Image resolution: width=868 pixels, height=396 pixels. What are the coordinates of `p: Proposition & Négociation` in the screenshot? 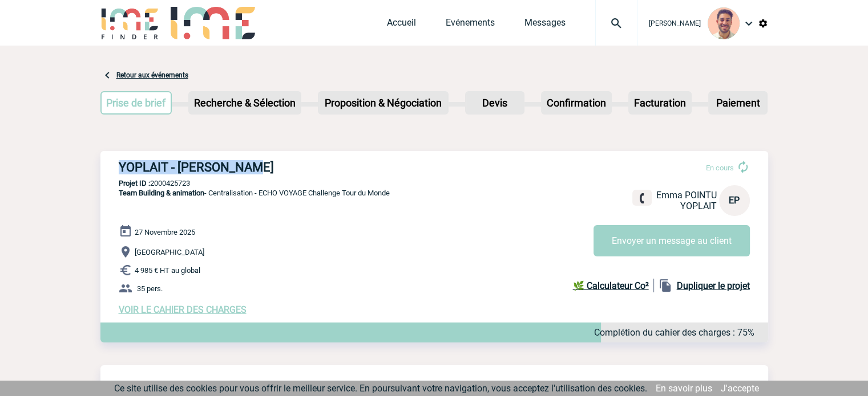 It's located at (383, 103).